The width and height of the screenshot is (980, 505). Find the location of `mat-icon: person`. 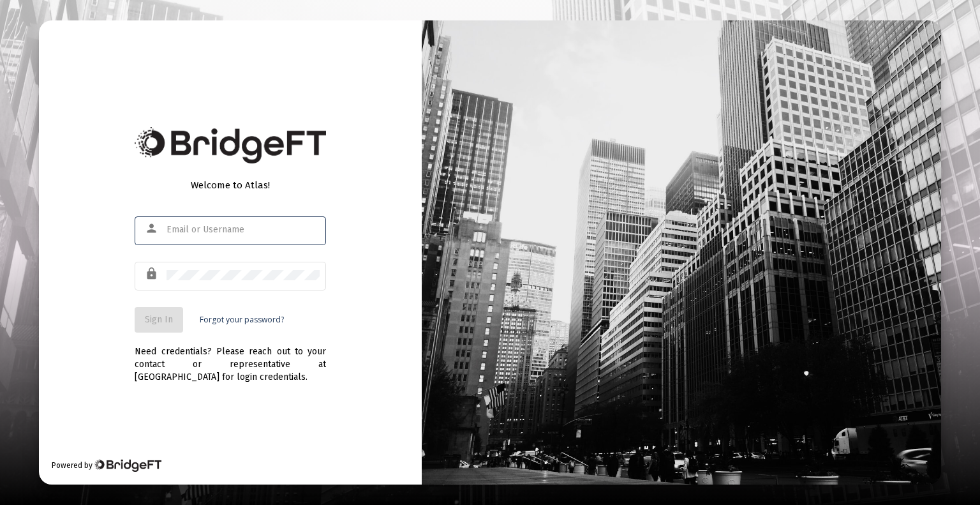

mat-icon: person is located at coordinates (153, 228).